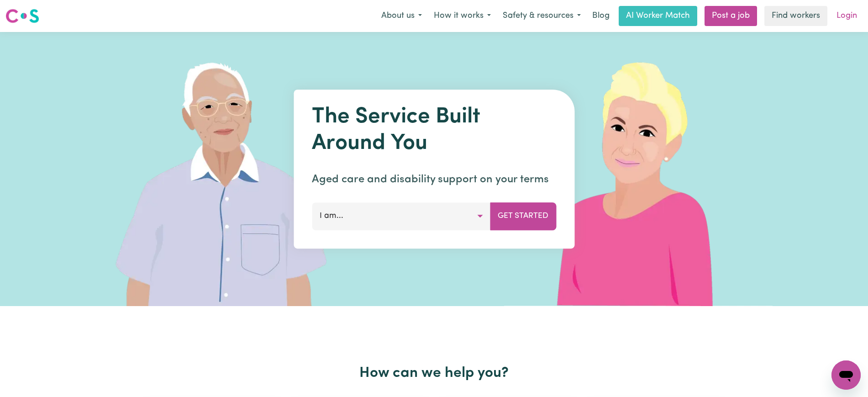 The image size is (868, 397). I want to click on a: Blog, so click(601, 16).